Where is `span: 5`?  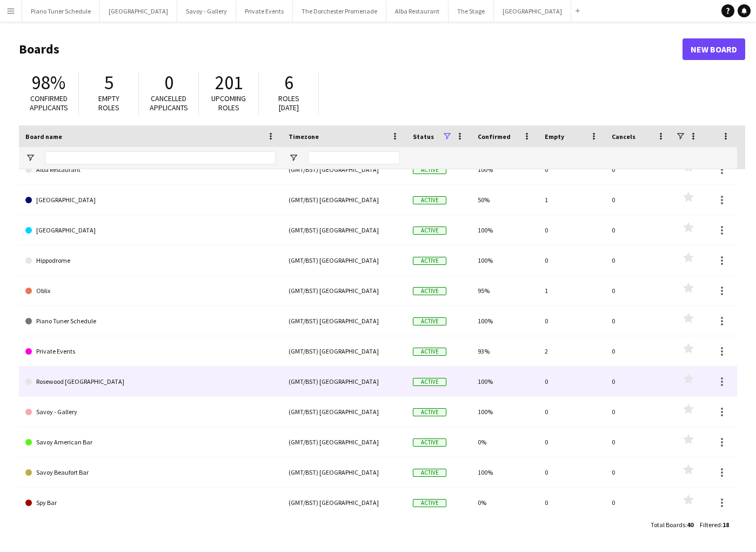 span: 5 is located at coordinates (109, 83).